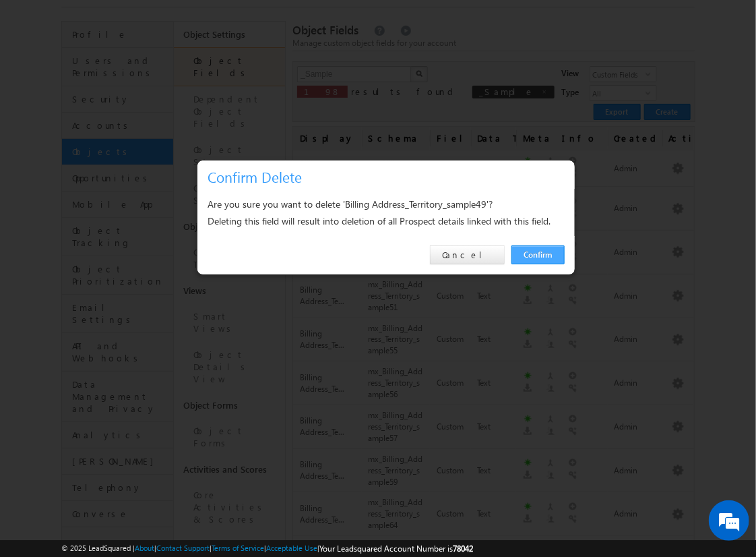 Image resolution: width=756 pixels, height=557 pixels. Describe the element at coordinates (144, 547) in the screenshot. I see `a: About` at that location.